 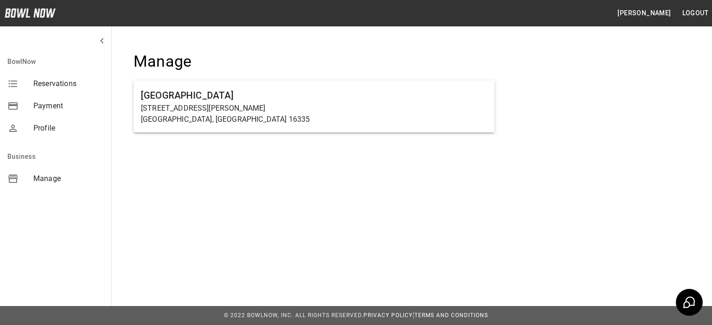 I want to click on span: Profile, so click(x=69, y=128).